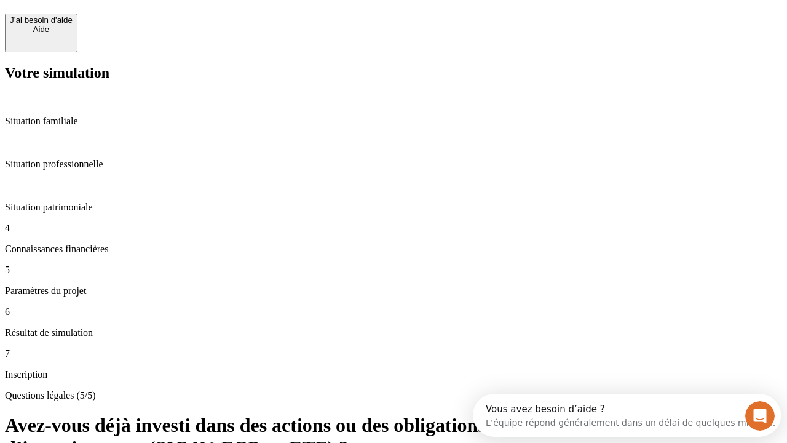  I want to click on p: Situation patrimoniale, so click(393, 207).